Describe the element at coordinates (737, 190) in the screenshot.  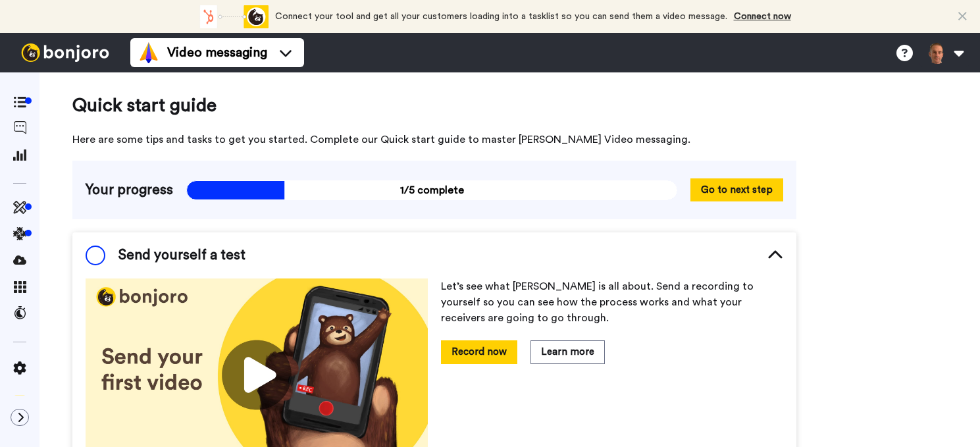
I see `button: Go to next step` at that location.